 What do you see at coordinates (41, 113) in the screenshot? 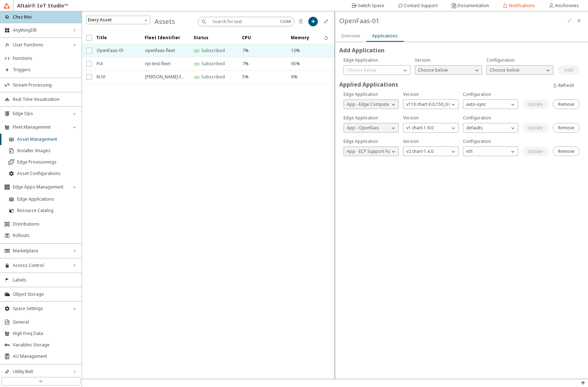
I see `span: Edge Ops` at bounding box center [41, 113].